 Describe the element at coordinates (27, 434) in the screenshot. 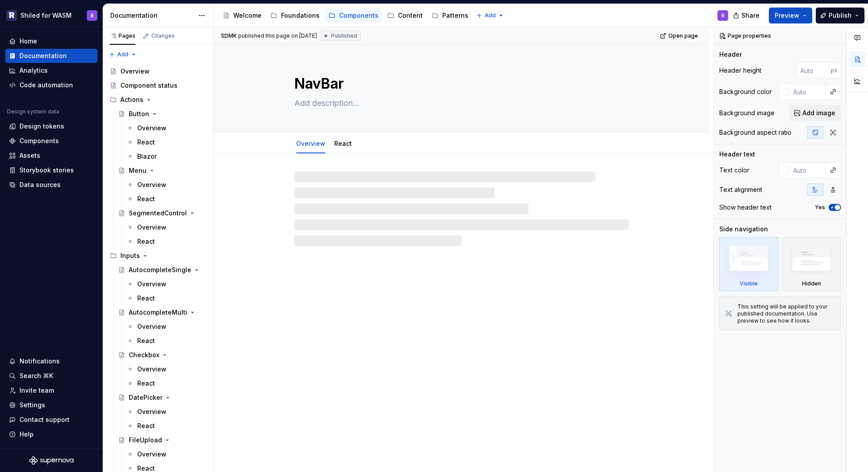

I see `div: Help` at that location.